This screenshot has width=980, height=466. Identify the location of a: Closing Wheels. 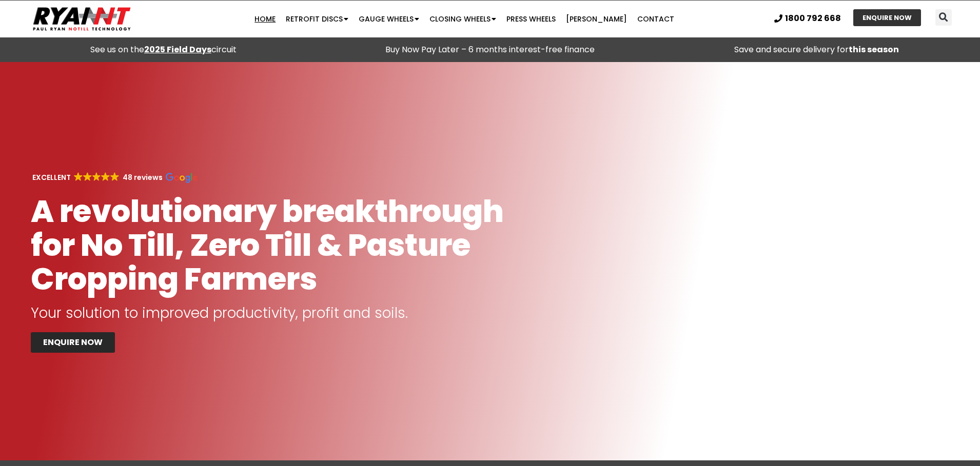
(463, 19).